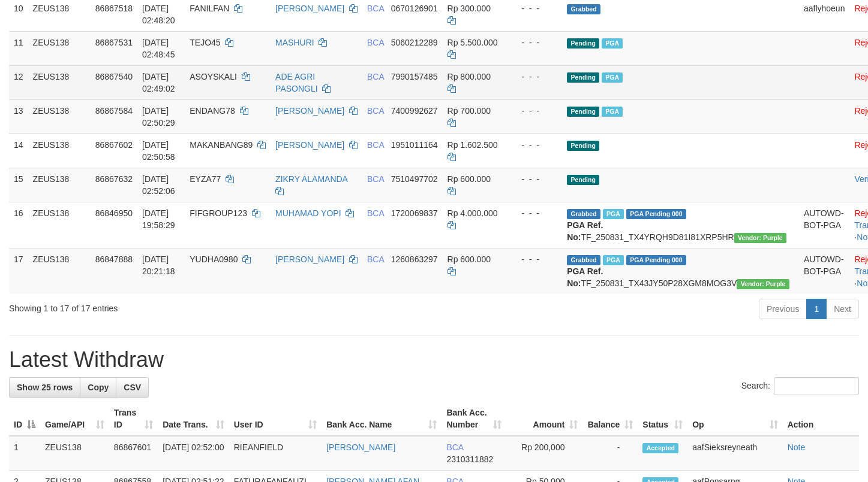 This screenshot has height=482, width=868. I want to click on td: 1, so click(24, 454).